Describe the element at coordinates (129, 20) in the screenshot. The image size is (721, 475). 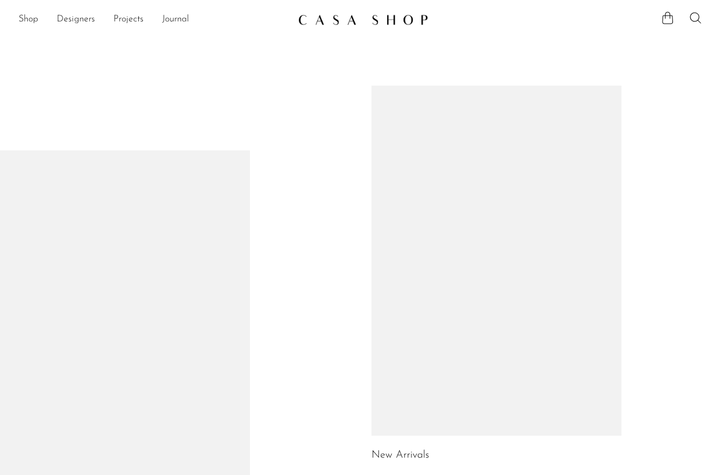
I see `a: Projects` at that location.